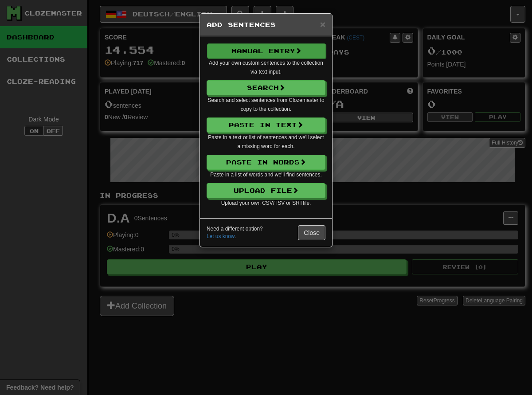 This screenshot has height=395, width=532. Describe the element at coordinates (266, 203) in the screenshot. I see `small: Upload your own CSV/TSV or SRT file.` at that location.